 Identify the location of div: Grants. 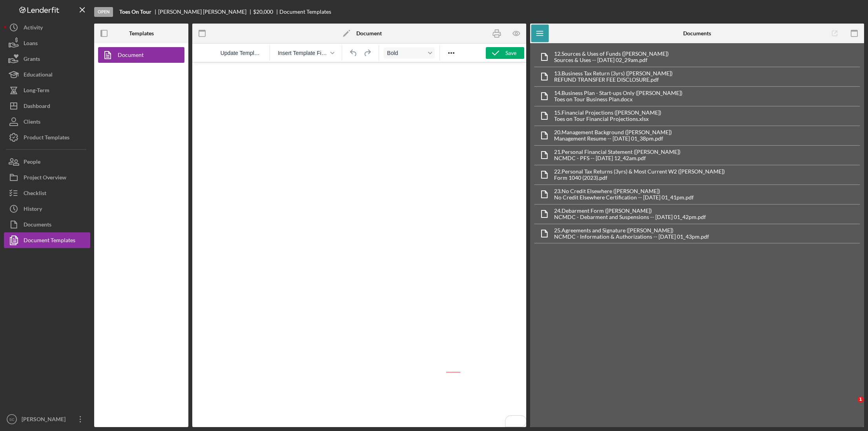
(31, 59).